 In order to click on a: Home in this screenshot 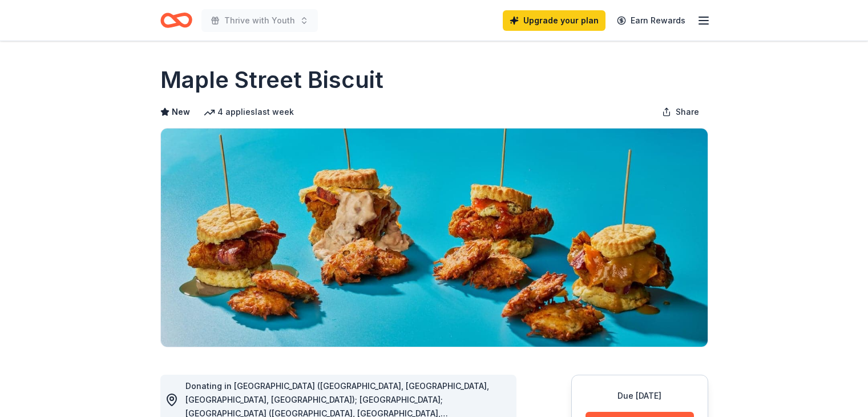, I will do `click(176, 20)`.